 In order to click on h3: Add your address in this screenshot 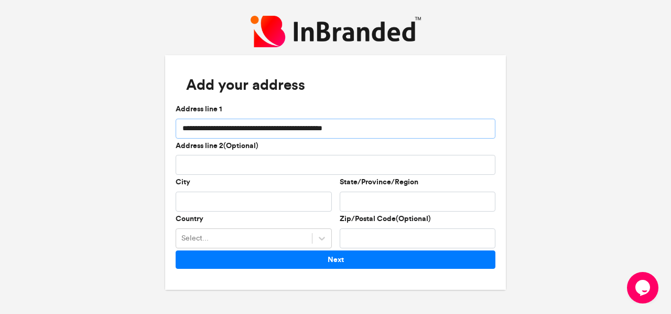, I will do `click(336, 85)`.